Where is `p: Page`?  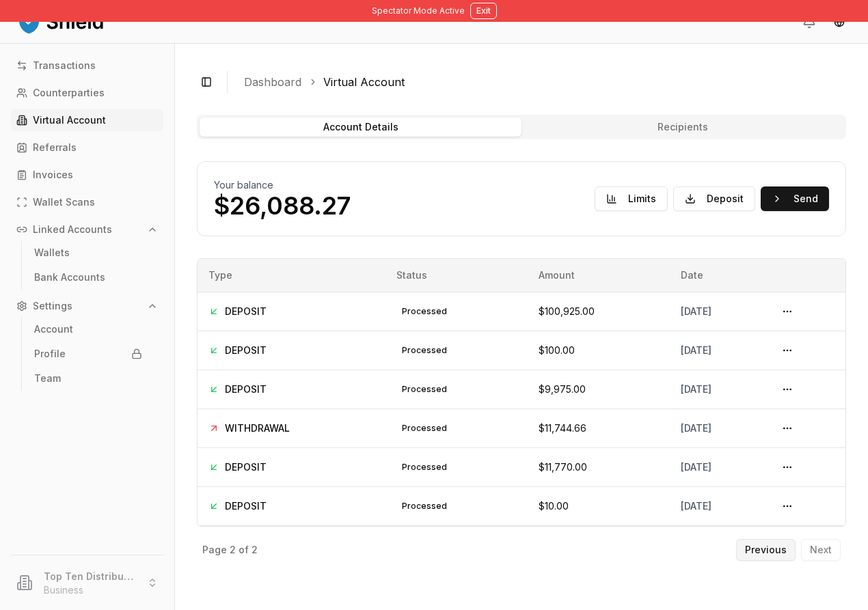
p: Page is located at coordinates (214, 550).